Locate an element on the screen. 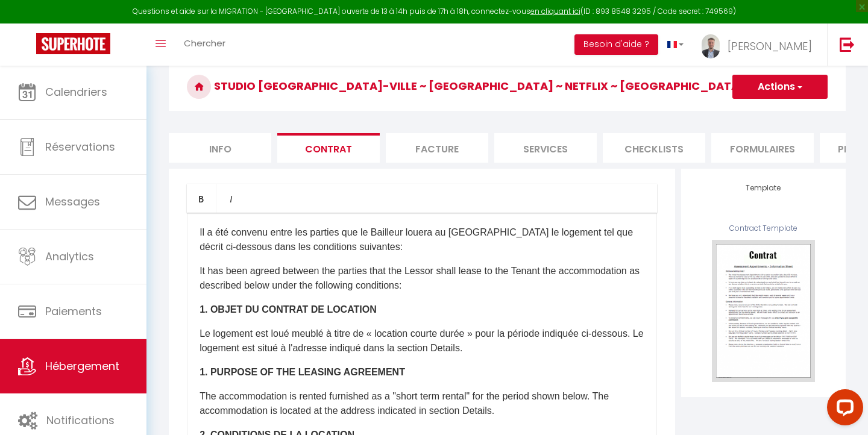  p: It has been agreed between the parties that the Lessor shall lease to the Tenant the accommodatio... is located at coordinates (422, 278).